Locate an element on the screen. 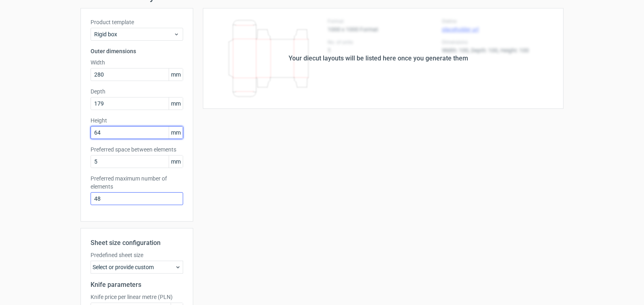  h2: Sheet size configuration is located at coordinates (137, 243).